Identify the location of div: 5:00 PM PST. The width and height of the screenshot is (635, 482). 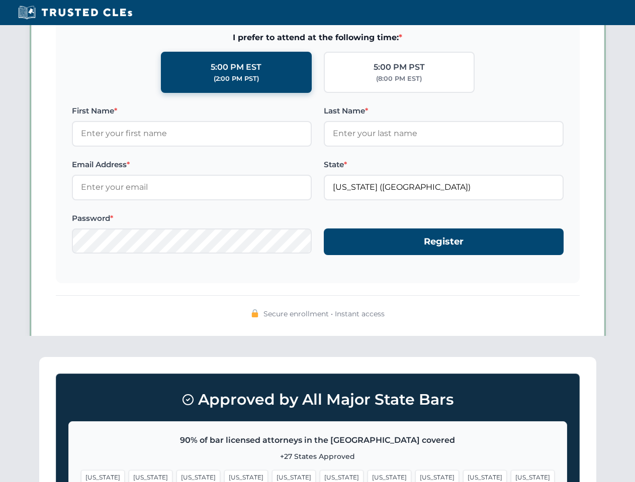
(399, 67).